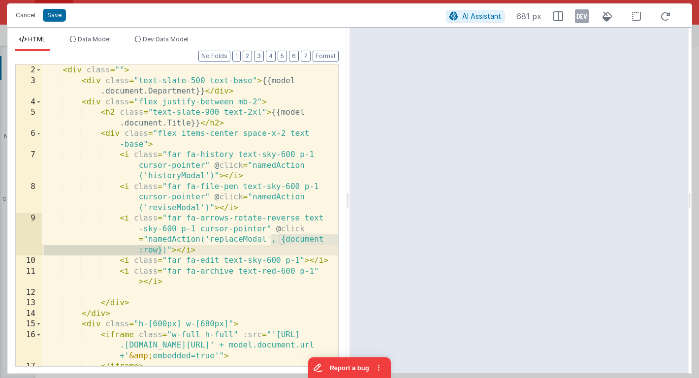 The image size is (699, 378). I want to click on div: 17, so click(29, 366).